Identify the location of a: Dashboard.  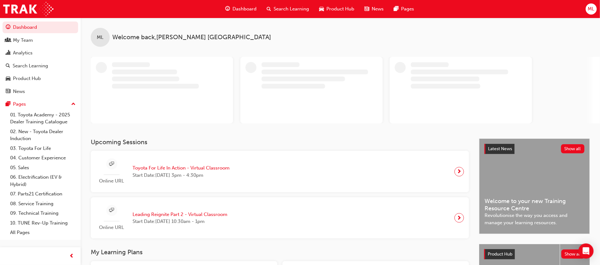
(40, 27).